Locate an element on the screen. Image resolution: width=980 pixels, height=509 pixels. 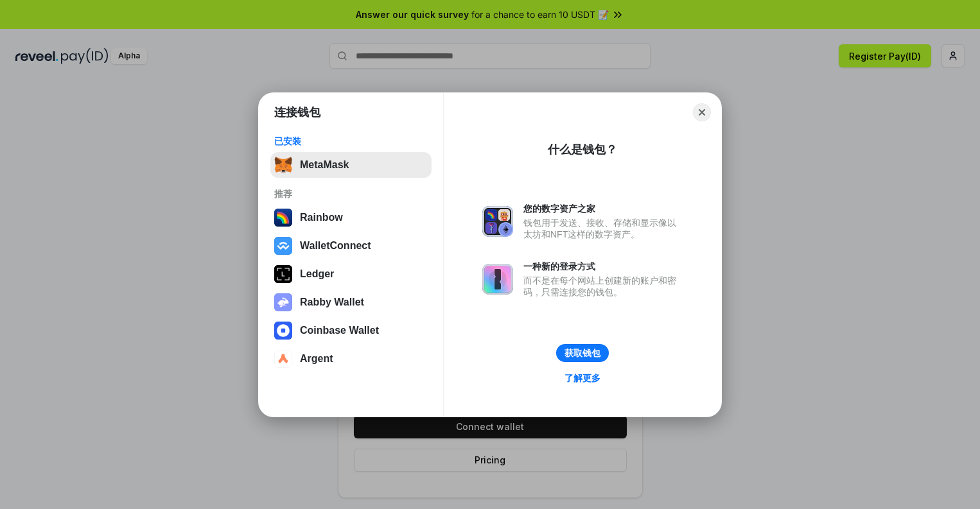
button: Rabby Wallet is located at coordinates (351, 302).